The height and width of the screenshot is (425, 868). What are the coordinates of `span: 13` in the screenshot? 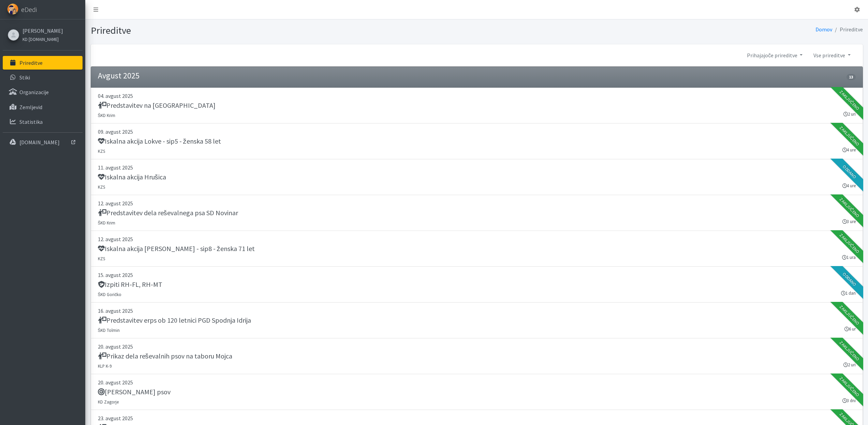 It's located at (851, 78).